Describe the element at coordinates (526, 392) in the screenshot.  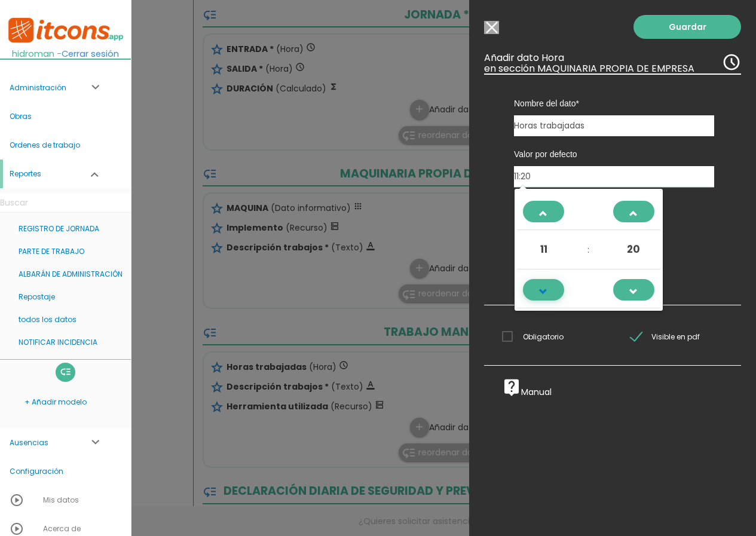
I see `a: live_helpManual` at that location.